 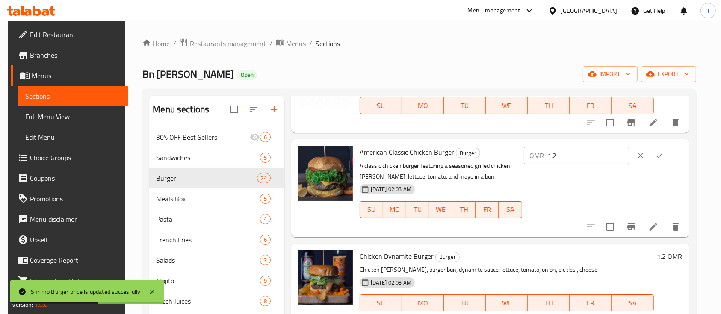 I want to click on h2: Menu sections, so click(x=181, y=110).